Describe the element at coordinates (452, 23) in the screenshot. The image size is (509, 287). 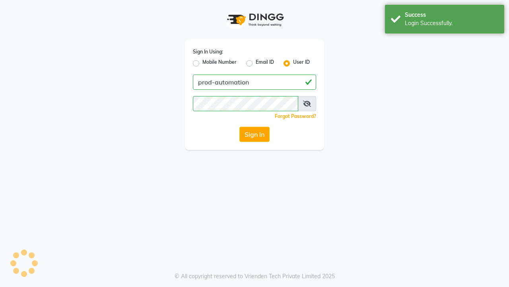
I see `div: Login Successfully.` at that location.